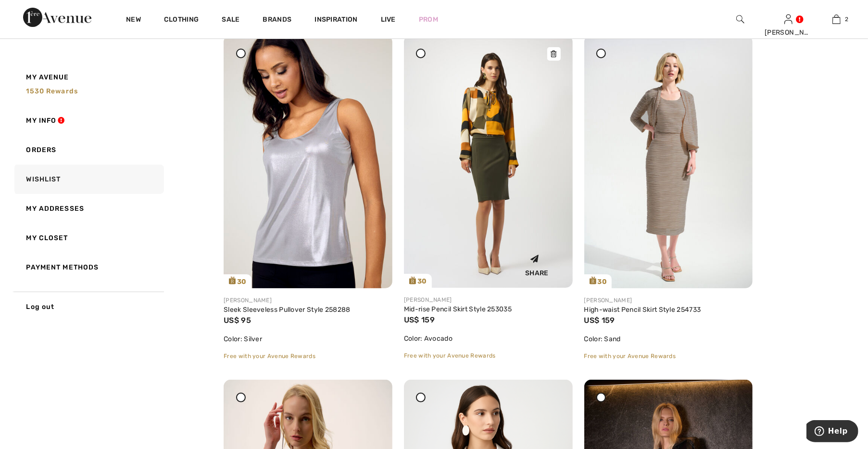 This screenshot has height=449, width=868. Describe the element at coordinates (429, 19) in the screenshot. I see `a: Prom` at that location.